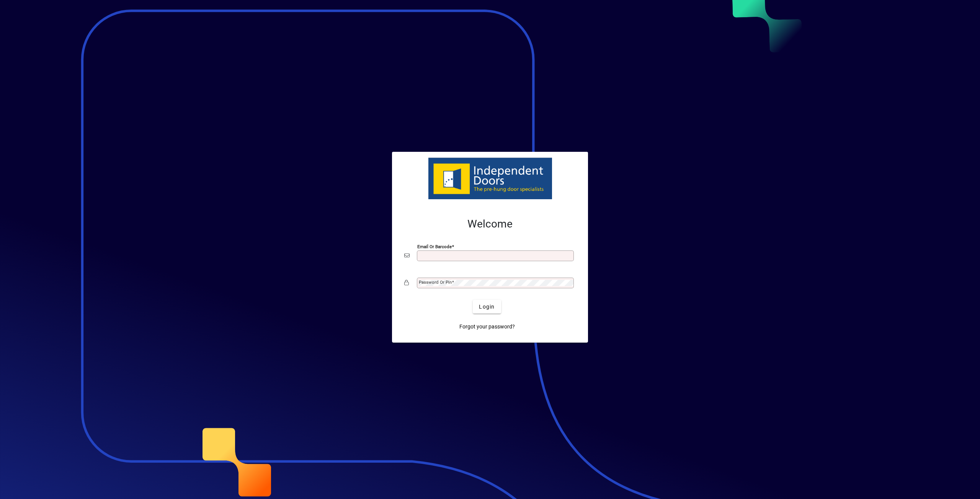 Image resolution: width=980 pixels, height=499 pixels. I want to click on span: Login, so click(487, 307).